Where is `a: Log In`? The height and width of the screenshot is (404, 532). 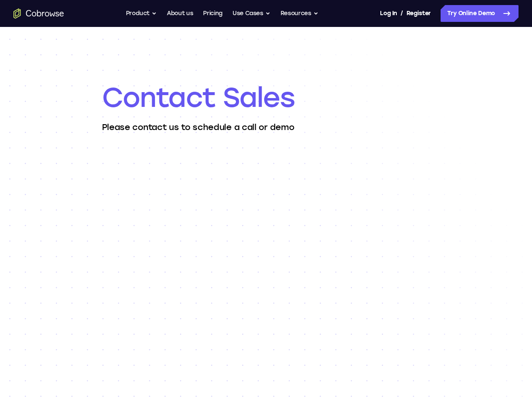 a: Log In is located at coordinates (389, 14).